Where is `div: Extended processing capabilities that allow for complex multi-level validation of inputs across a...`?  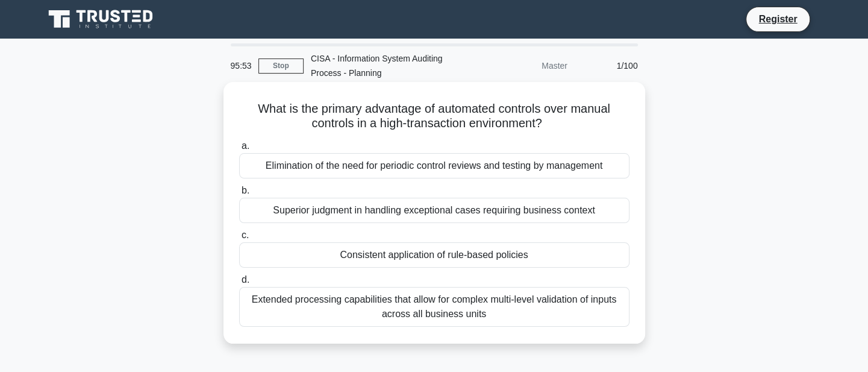 div: Extended processing capabilities that allow for complex multi-level validation of inputs across a... is located at coordinates (434, 307).